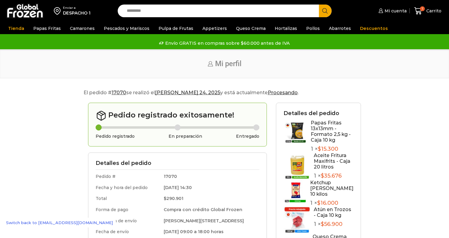 The height and width of the screenshot is (238, 449). I want to click on td: Dirección de envío, so click(128, 221).